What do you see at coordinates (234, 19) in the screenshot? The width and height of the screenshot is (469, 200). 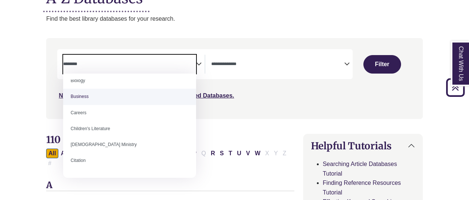 I see `p: Find the best library databases for your research.` at bounding box center [234, 19].